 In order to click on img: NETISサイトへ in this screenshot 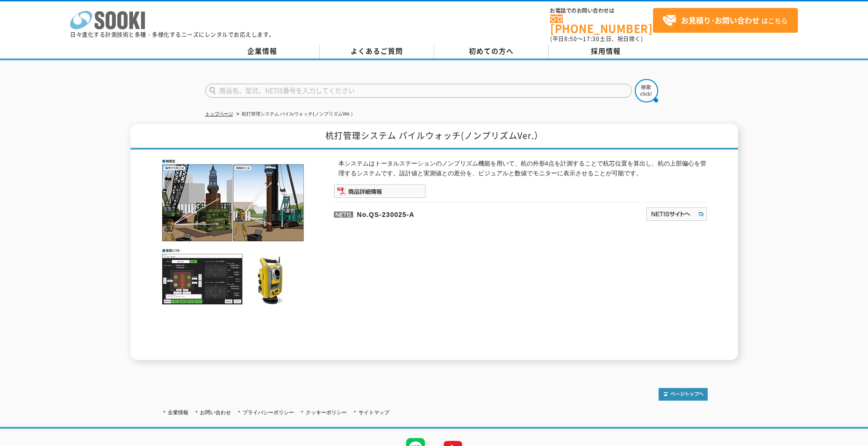, I will do `click(676, 214)`.